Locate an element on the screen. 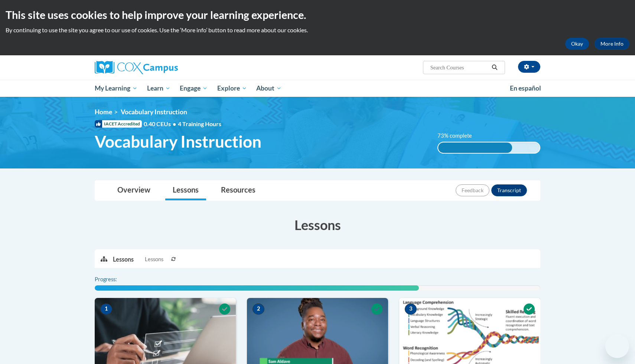  span: My Learning is located at coordinates (116, 88).